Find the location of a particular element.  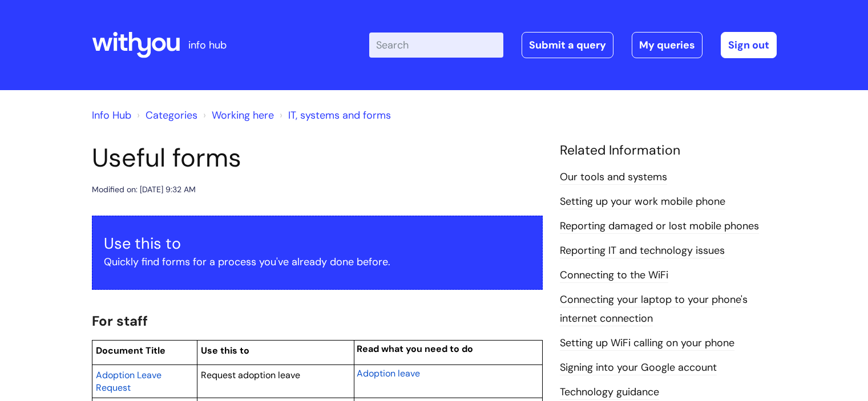

a: Reporting damaged or lost mobile phones is located at coordinates (659, 227).